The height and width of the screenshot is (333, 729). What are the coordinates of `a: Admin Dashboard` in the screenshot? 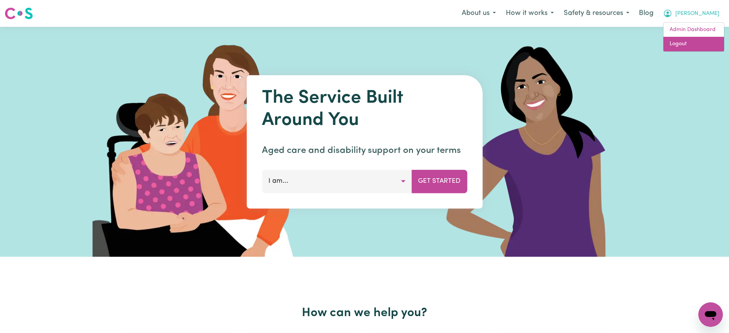 It's located at (694, 30).